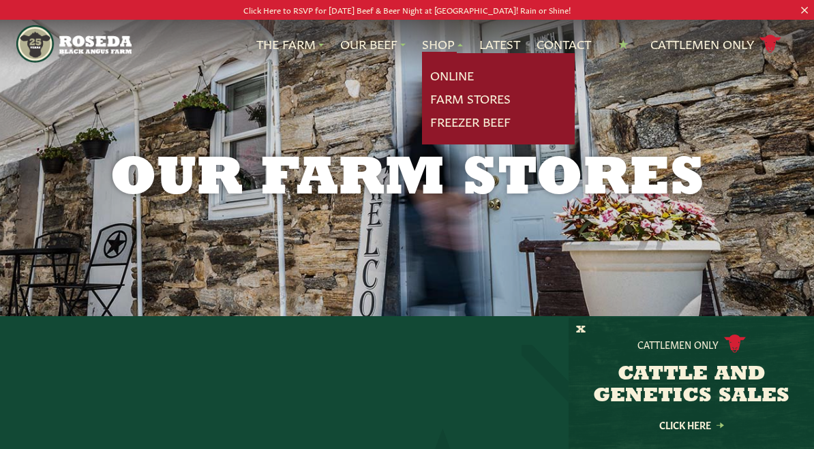  I want to click on button: X, so click(581, 330).